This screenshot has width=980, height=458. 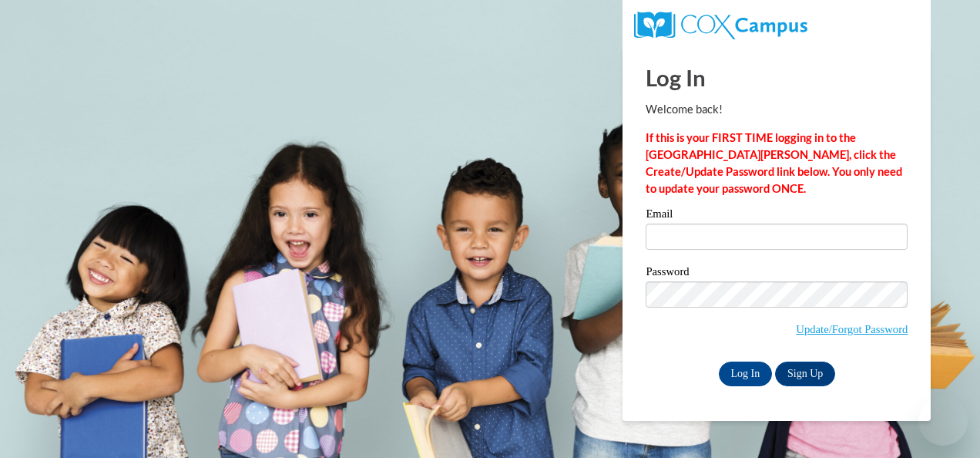 I want to click on a: Update/Forgot Password, so click(x=851, y=329).